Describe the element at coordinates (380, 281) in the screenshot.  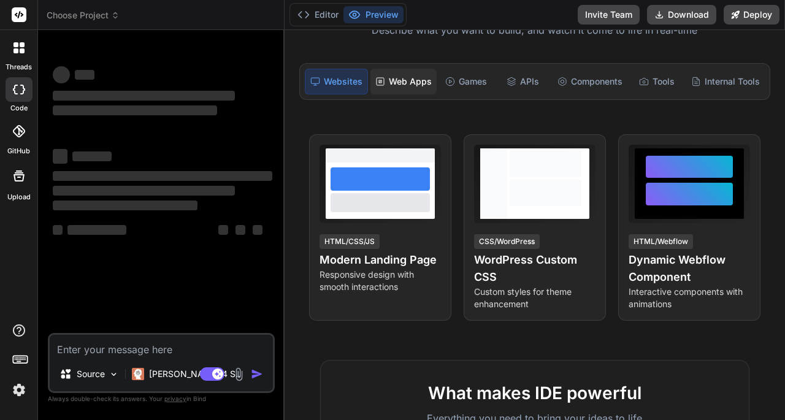
I see `p: Responsive design with smooth interactions` at that location.